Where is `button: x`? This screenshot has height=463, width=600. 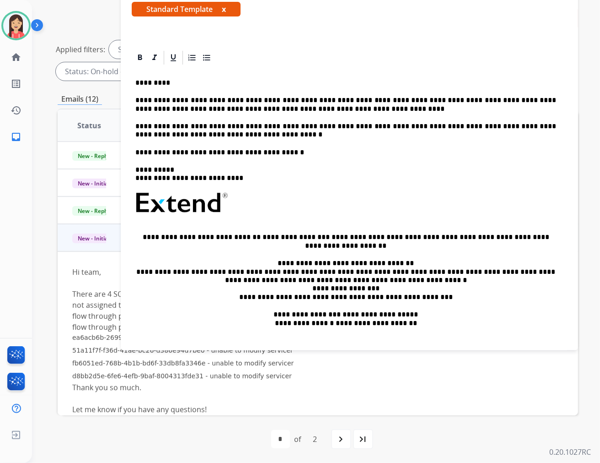 button: x is located at coordinates (224, 9).